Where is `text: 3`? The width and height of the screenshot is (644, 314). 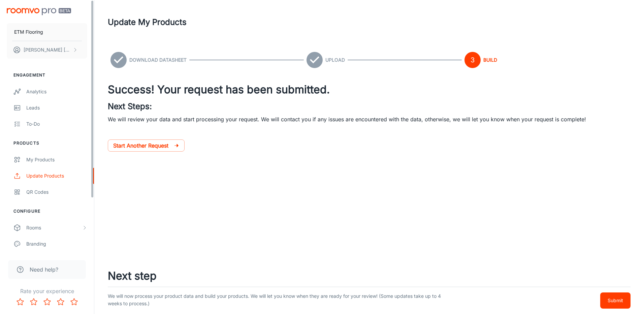
text: 3 is located at coordinates (473, 60).